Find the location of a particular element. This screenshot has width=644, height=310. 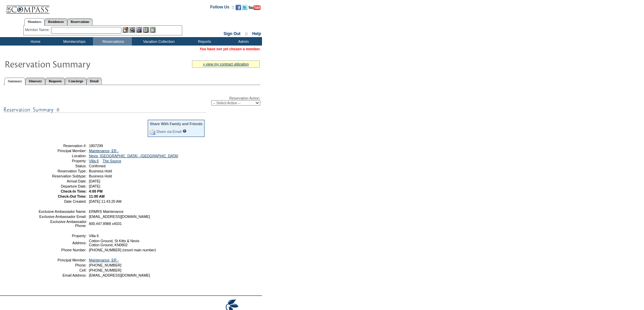

a: Itinerary is located at coordinates (35, 81).